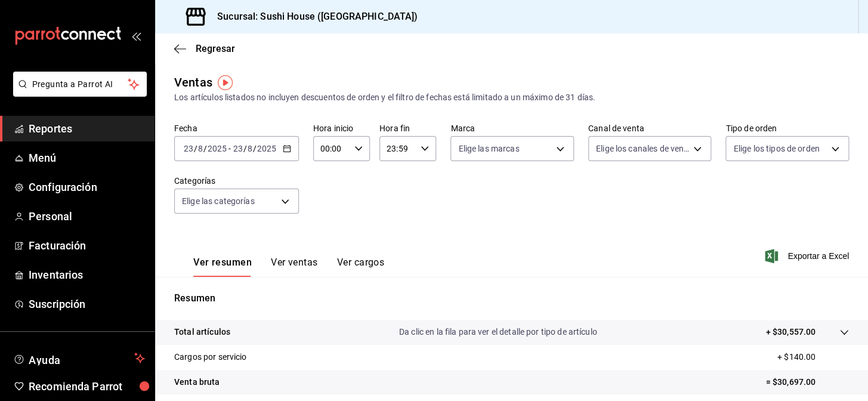  Describe the element at coordinates (807, 382) in the screenshot. I see `p: = $30,697.00` at that location.